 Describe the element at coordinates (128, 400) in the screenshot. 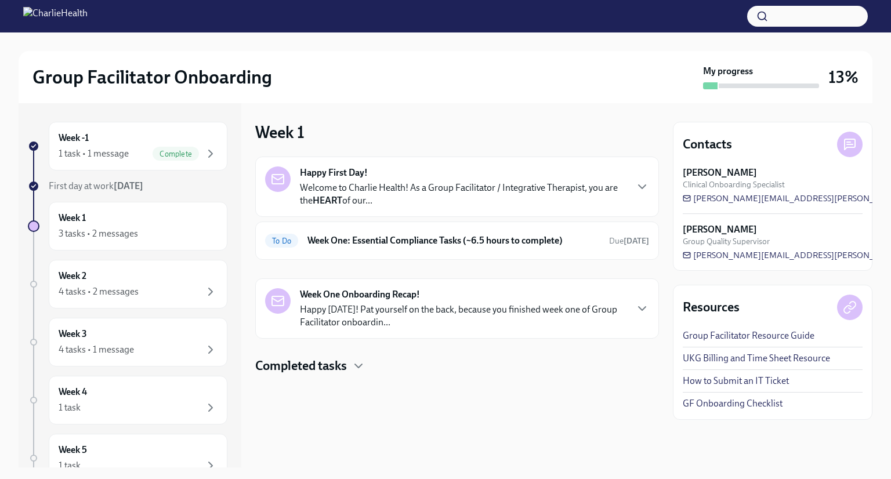

I see `a: Week 41 task` at that location.